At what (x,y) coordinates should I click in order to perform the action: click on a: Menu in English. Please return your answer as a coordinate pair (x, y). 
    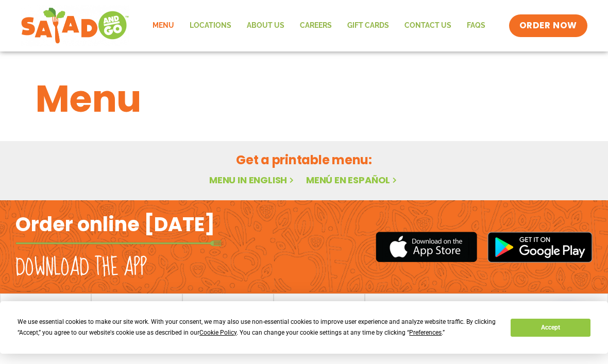
    Looking at the image, I should click on (252, 180).